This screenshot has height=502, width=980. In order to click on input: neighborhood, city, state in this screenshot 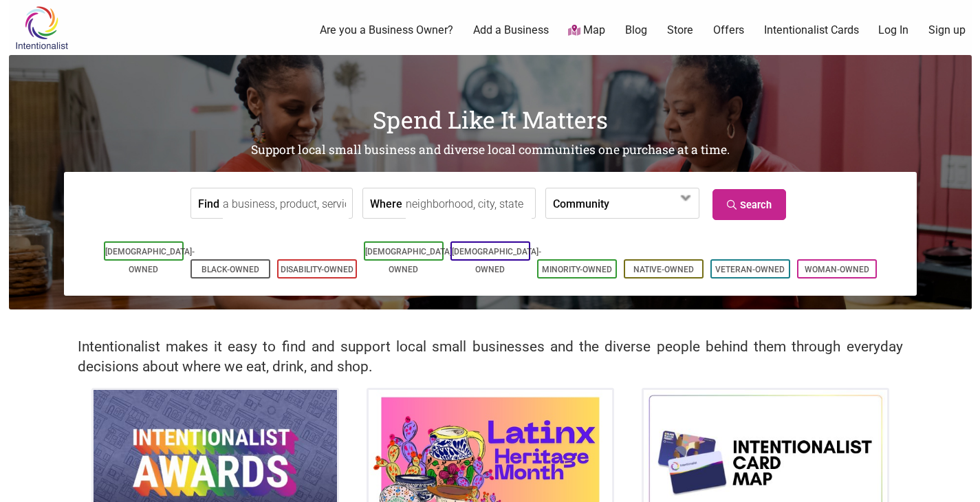, I will do `click(469, 204)`.